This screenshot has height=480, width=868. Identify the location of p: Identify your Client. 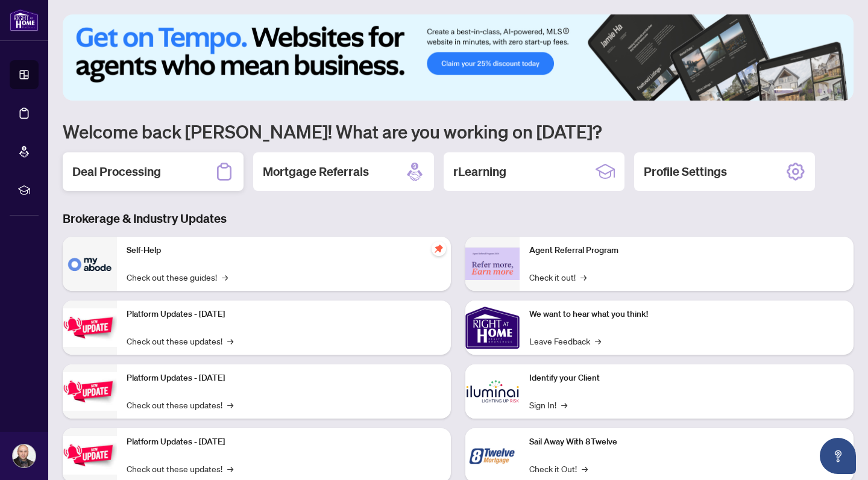
(687, 378).